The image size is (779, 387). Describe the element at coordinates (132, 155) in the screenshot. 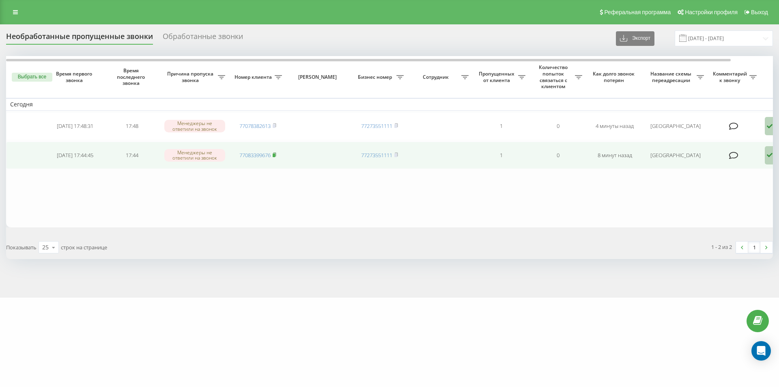

I see `td: 17:44` at that location.